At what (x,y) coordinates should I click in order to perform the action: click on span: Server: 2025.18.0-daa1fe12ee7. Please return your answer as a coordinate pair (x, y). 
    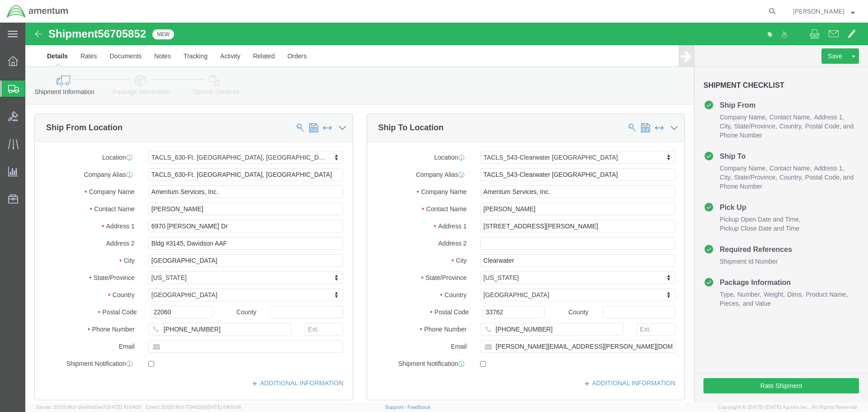
    Looking at the image, I should click on (88, 408).